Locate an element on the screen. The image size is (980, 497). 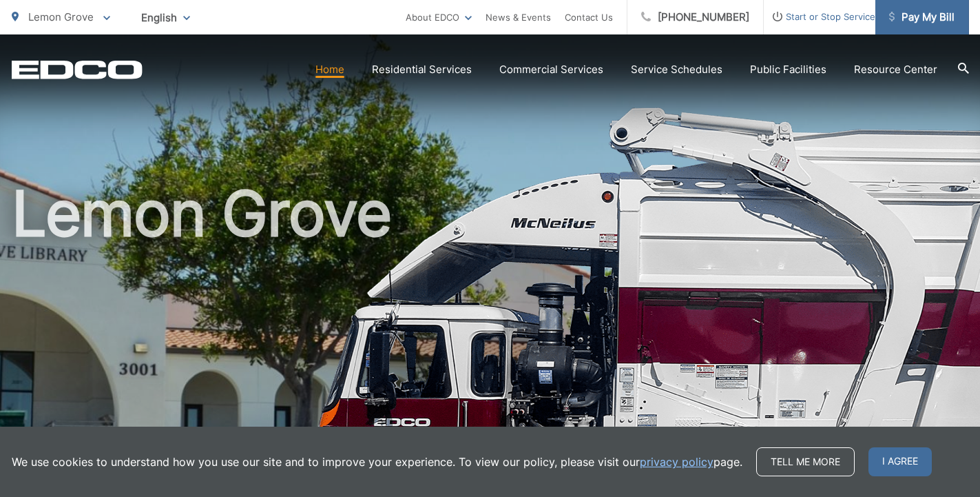
a: Home is located at coordinates (330, 70).